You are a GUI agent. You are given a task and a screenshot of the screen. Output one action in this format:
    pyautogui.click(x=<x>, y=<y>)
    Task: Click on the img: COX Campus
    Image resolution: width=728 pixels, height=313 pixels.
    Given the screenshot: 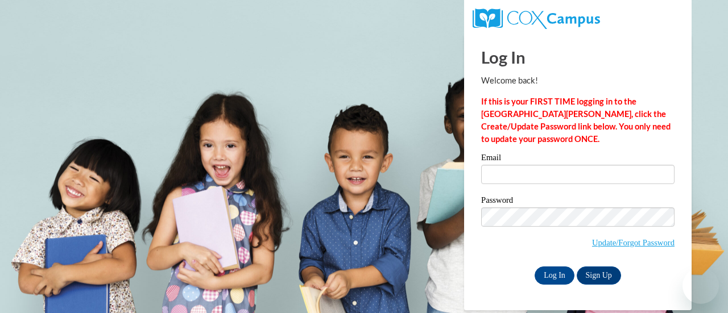 What is the action you would take?
    pyautogui.click(x=536, y=19)
    